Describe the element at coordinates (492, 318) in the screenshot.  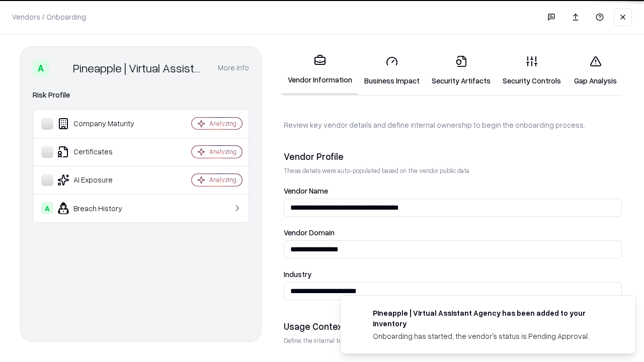
I see `div: Pineapple | Virtual Assistant Agency has been added to your inventory` at that location.